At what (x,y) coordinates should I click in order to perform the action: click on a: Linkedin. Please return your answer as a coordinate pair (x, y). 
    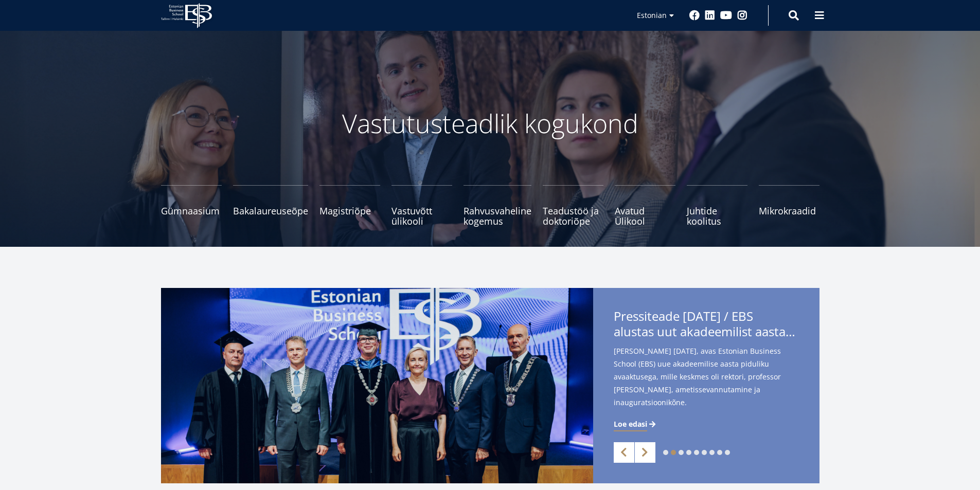
    Looking at the image, I should click on (710, 15).